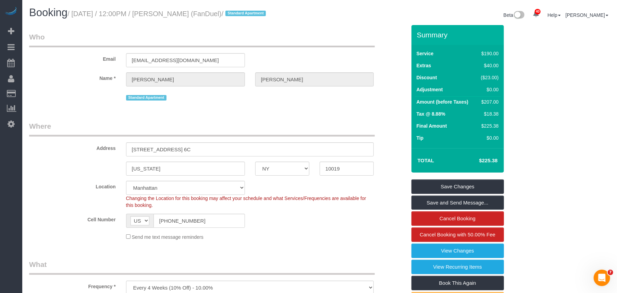 The height and width of the screenshot is (293, 617). Describe the element at coordinates (554, 15) in the screenshot. I see `a: Help` at that location.